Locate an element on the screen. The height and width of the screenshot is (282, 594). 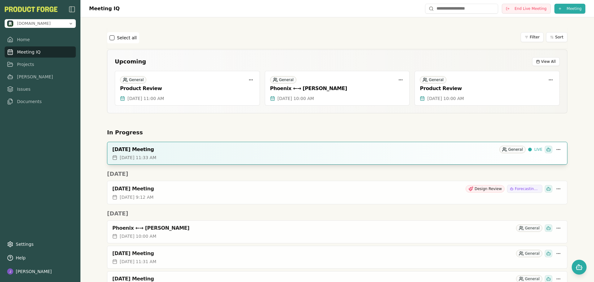
span: LIVE is located at coordinates (538, 149).